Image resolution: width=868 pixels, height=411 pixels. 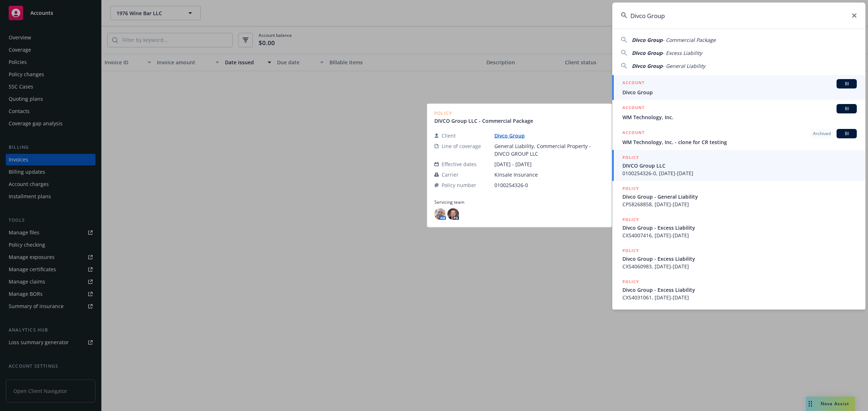 I want to click on span: Archived, so click(x=822, y=134).